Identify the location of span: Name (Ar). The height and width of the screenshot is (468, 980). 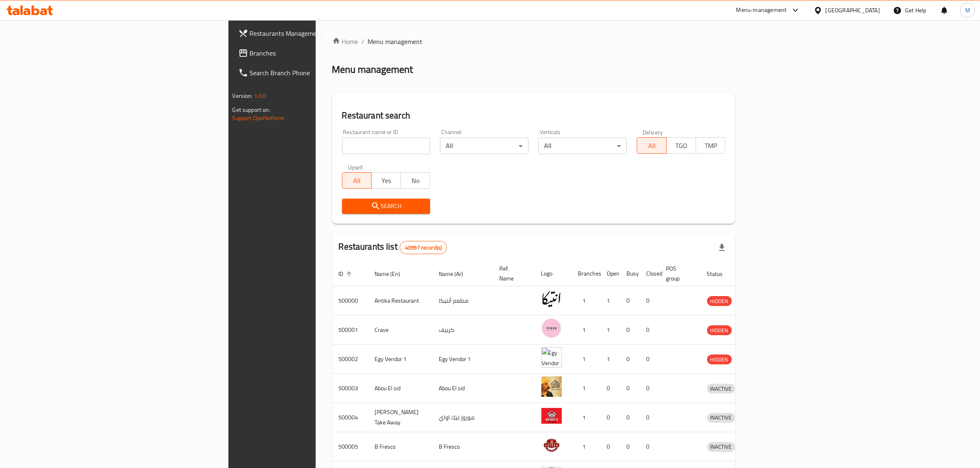
(456, 274).